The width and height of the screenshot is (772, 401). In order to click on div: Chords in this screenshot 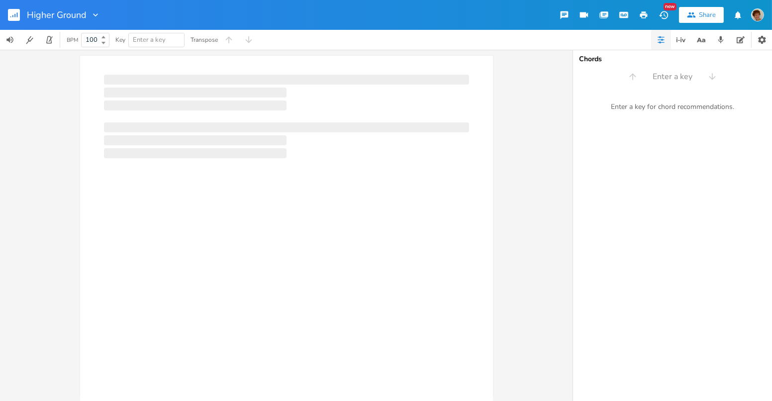, I will do `click(672, 59)`.